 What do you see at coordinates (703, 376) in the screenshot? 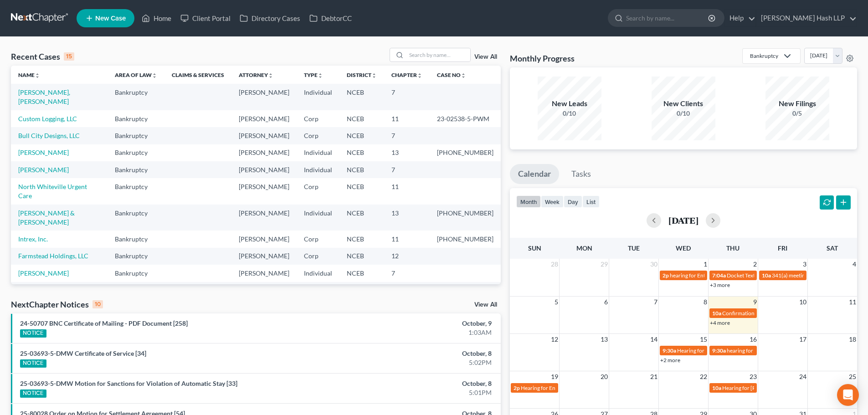
I see `span: 22` at bounding box center [703, 376].